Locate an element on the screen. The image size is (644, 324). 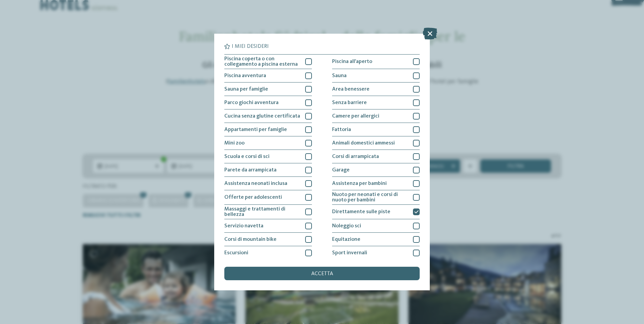
span: Escursioni is located at coordinates (236, 253).